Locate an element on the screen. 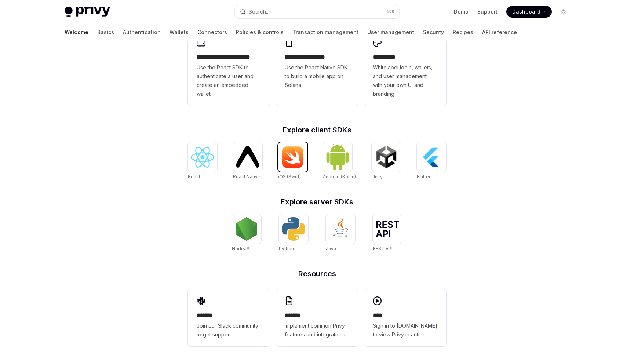 The height and width of the screenshot is (364, 634). img: Python is located at coordinates (294, 229).